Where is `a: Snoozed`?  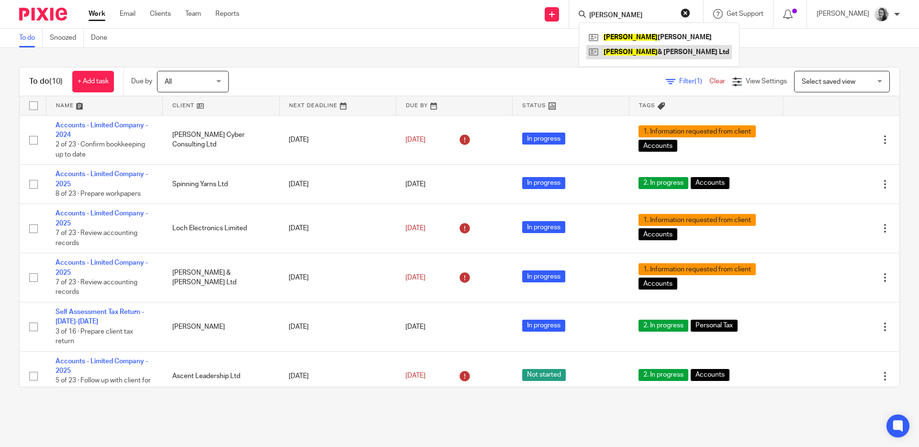
a: Snoozed is located at coordinates (67, 38).